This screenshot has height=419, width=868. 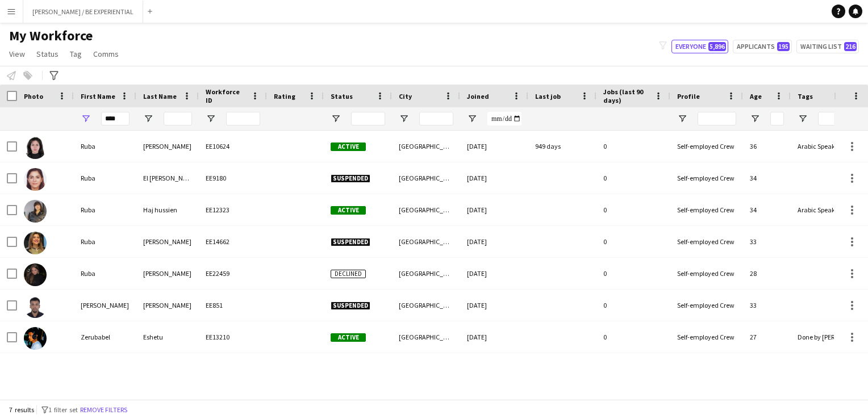 What do you see at coordinates (36, 338) in the screenshot?
I see `img: Zerubabel Eshetu` at bounding box center [36, 338].